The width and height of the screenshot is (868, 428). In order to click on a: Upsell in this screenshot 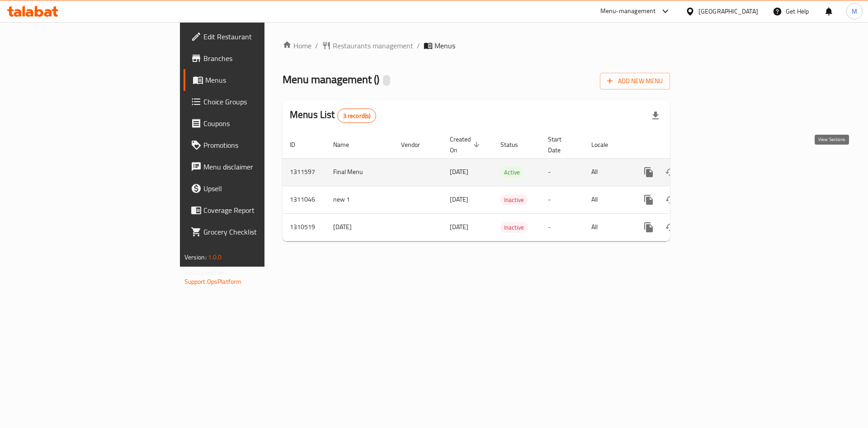, I will do `click(254, 188)`.